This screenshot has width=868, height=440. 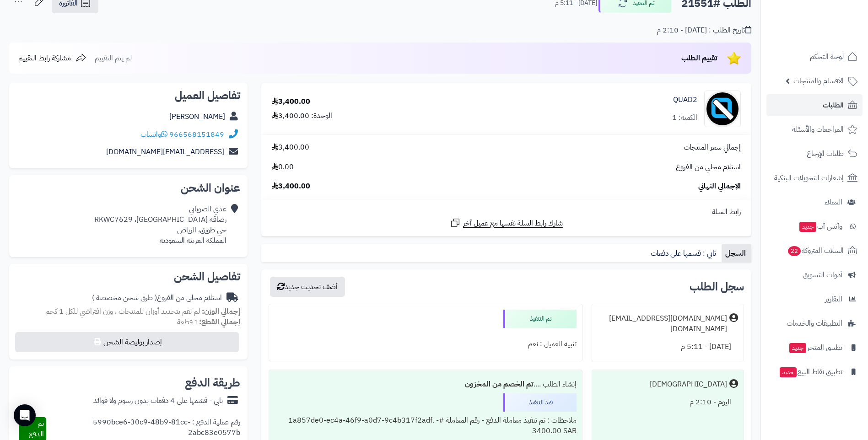 I want to click on a: العملاء, so click(x=815, y=202).